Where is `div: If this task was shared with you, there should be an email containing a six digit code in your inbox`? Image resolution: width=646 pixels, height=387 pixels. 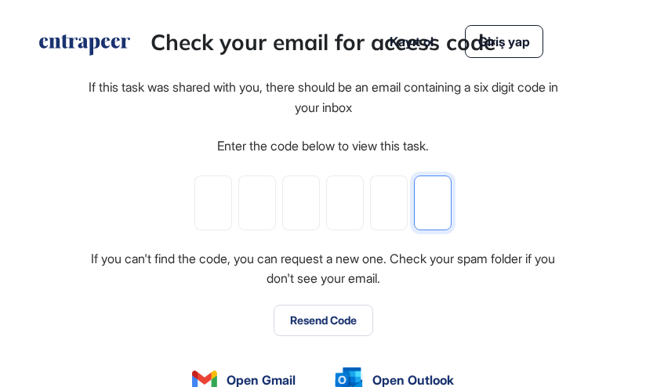 div: If this task was shared with you, there should be an email containing a six digit code in your inbox is located at coordinates (323, 97).